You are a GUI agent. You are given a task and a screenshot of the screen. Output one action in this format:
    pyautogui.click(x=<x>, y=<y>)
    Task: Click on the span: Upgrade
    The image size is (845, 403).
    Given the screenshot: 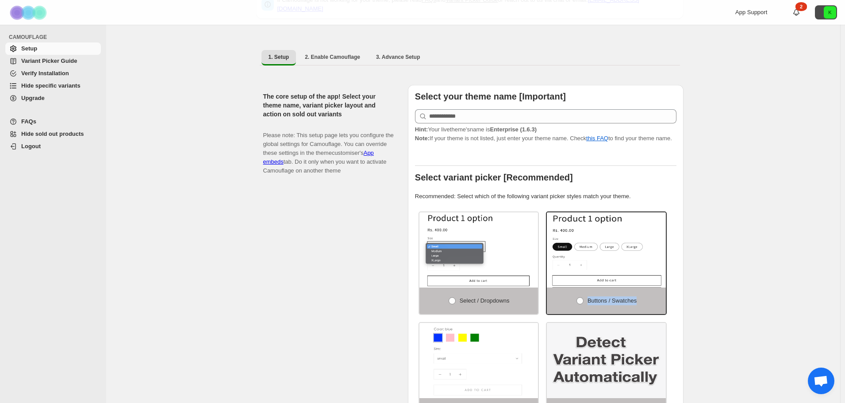 What is the action you would take?
    pyautogui.click(x=33, y=98)
    